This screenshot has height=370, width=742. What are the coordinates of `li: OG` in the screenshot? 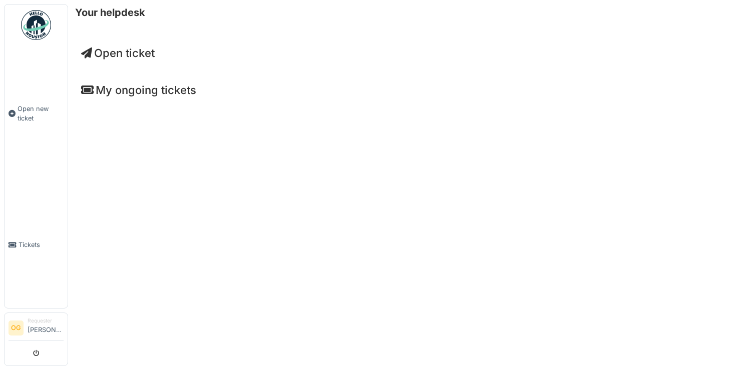 It's located at (16, 328).